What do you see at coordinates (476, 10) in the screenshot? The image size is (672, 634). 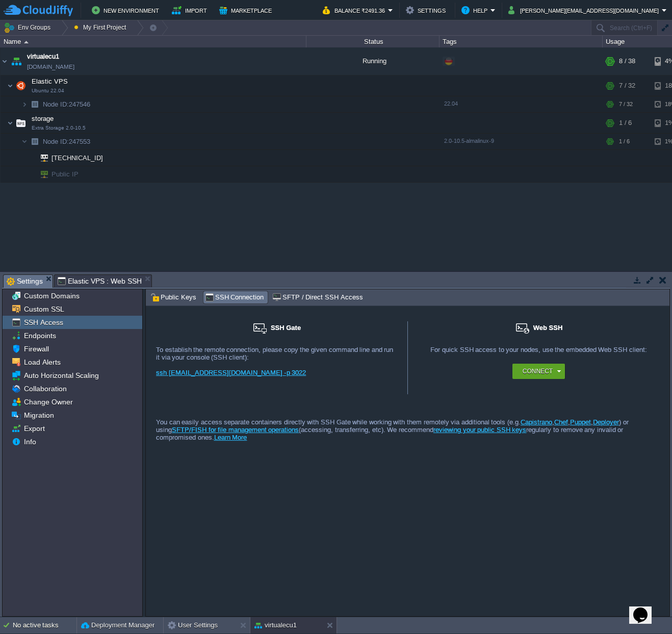 I see `button: Help` at bounding box center [476, 10].